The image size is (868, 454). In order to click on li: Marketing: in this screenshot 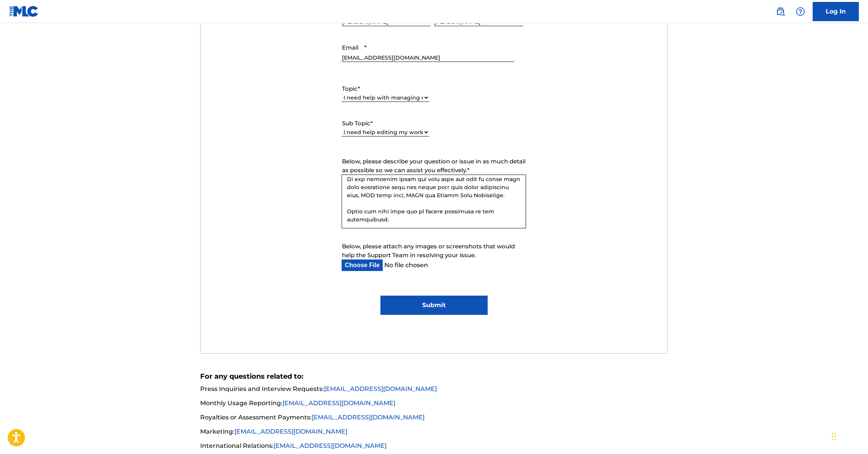, I will do `click(433, 434)`.